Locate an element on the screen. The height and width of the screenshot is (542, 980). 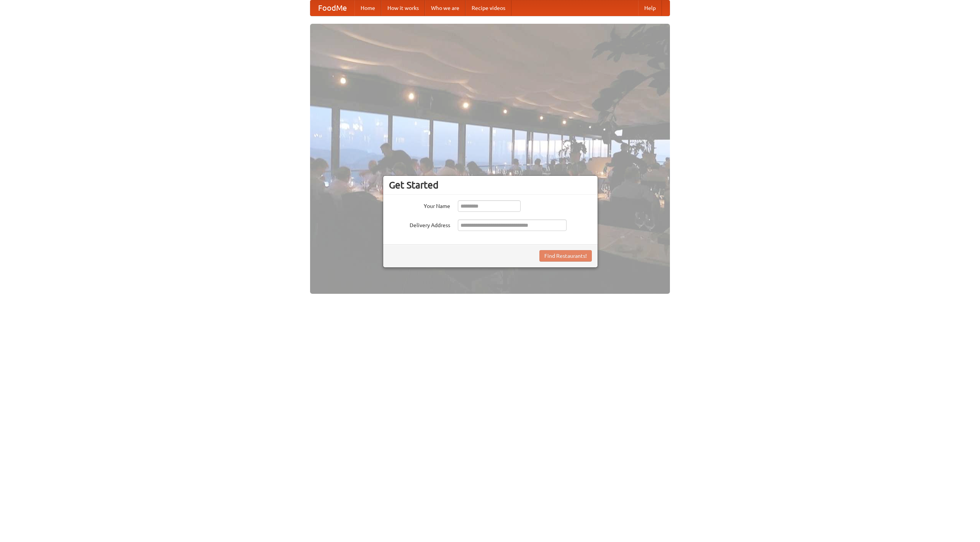
button: Find Restaurants! is located at coordinates (566, 255).